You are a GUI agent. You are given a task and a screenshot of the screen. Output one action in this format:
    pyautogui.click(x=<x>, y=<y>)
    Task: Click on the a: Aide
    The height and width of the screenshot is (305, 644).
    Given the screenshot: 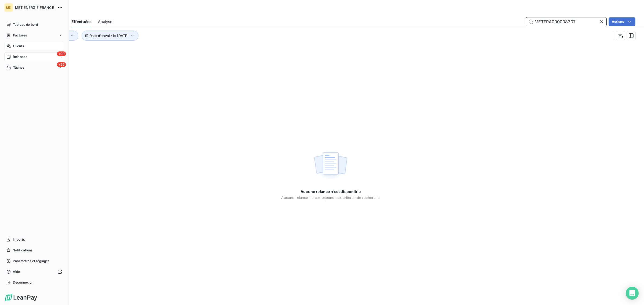 What is the action you would take?
    pyautogui.click(x=34, y=272)
    